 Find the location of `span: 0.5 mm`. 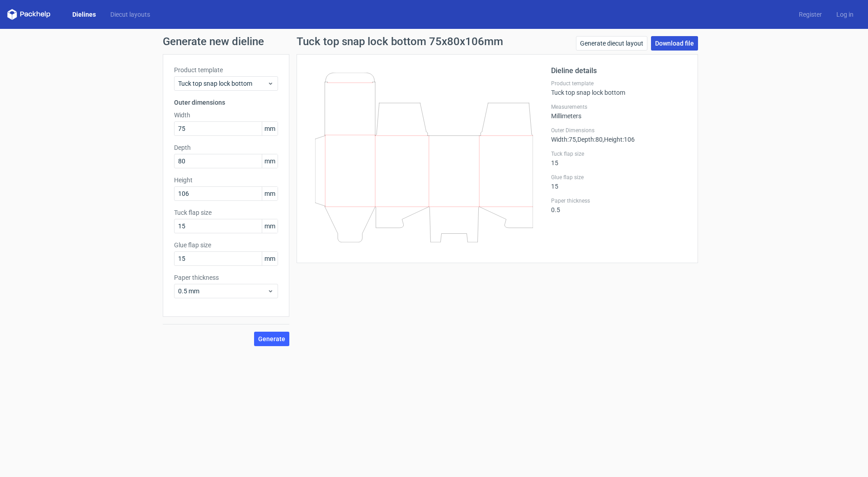

span: 0.5 mm is located at coordinates (222, 291).